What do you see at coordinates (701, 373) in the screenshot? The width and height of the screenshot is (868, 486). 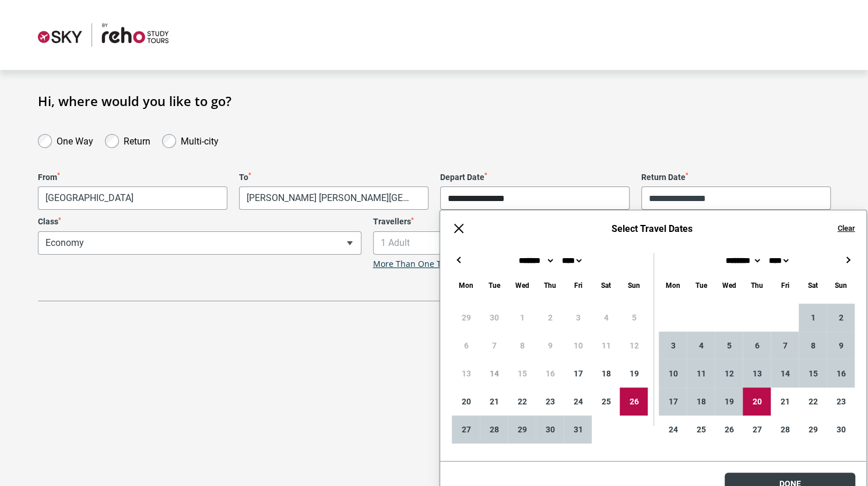 I see `div: 11` at bounding box center [701, 373].